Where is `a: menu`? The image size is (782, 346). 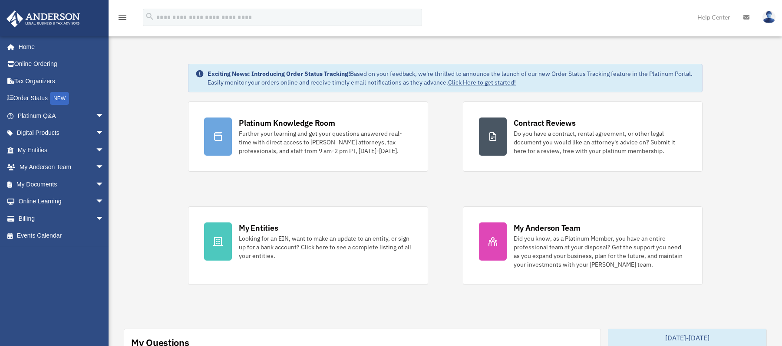 a: menu is located at coordinates (122, 19).